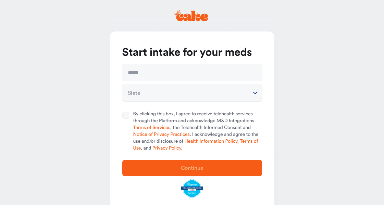 The width and height of the screenshot is (384, 205). I want to click on a: Terms of Use, so click(195, 145).